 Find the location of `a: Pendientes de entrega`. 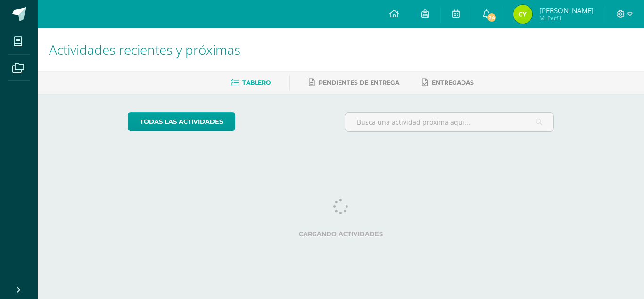

a: Pendientes de entrega is located at coordinates (355, 82).